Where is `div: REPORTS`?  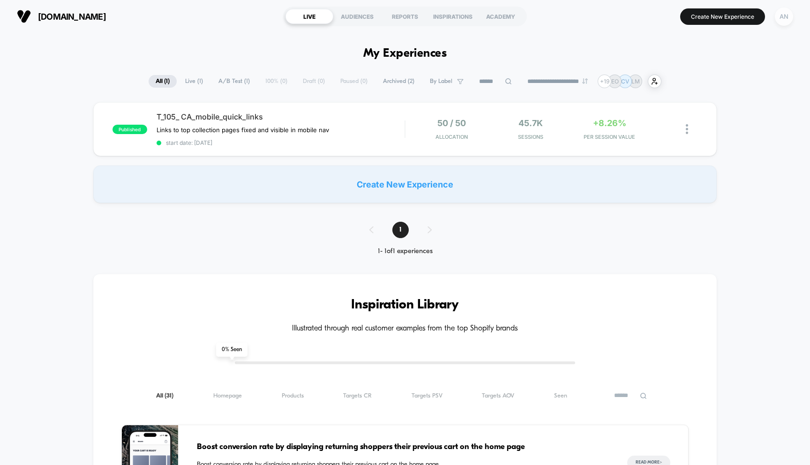 div: REPORTS is located at coordinates (405, 16).